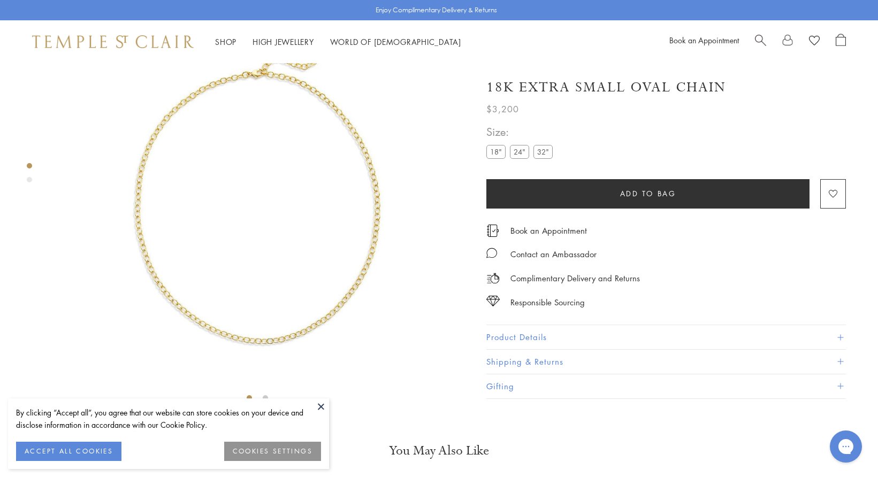 The image size is (878, 477). Describe the element at coordinates (439, 451) in the screenshot. I see `h3: You May Also Like` at that location.